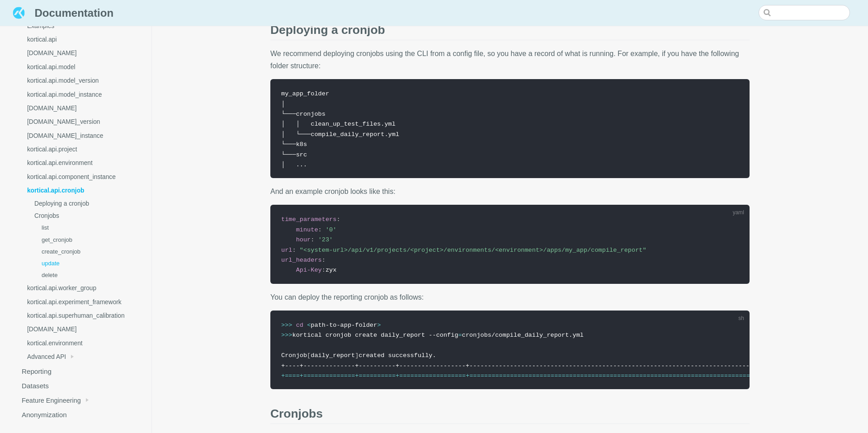 This screenshot has height=433, width=868. What do you see at coordinates (82, 191) in the screenshot?
I see `a: kortical.api.cronjob` at bounding box center [82, 191].